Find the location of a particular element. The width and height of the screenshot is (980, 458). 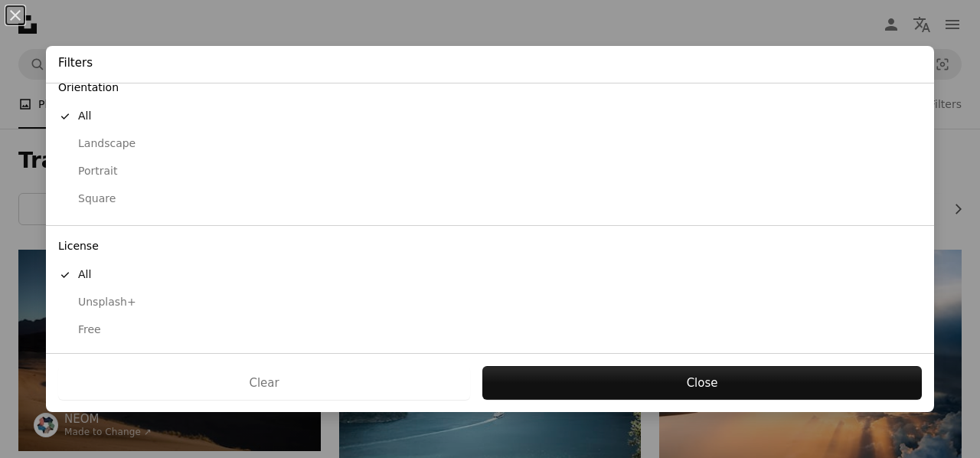

div: Landscape is located at coordinates (490, 144).